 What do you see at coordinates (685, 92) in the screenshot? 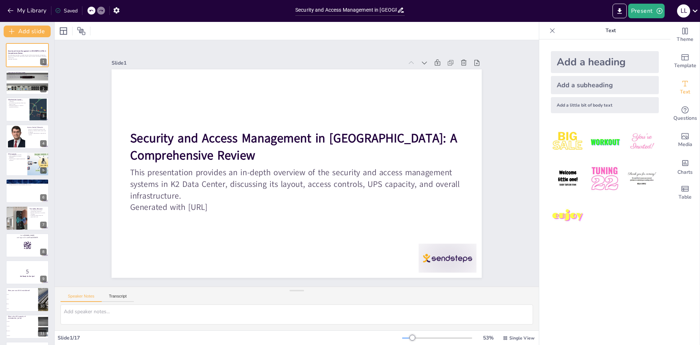
I see `span: Text` at bounding box center [685, 92].